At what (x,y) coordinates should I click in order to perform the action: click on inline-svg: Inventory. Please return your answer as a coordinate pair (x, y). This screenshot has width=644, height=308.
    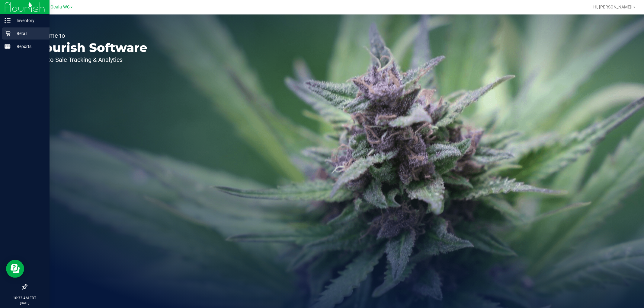
    Looking at the image, I should click on (8, 21).